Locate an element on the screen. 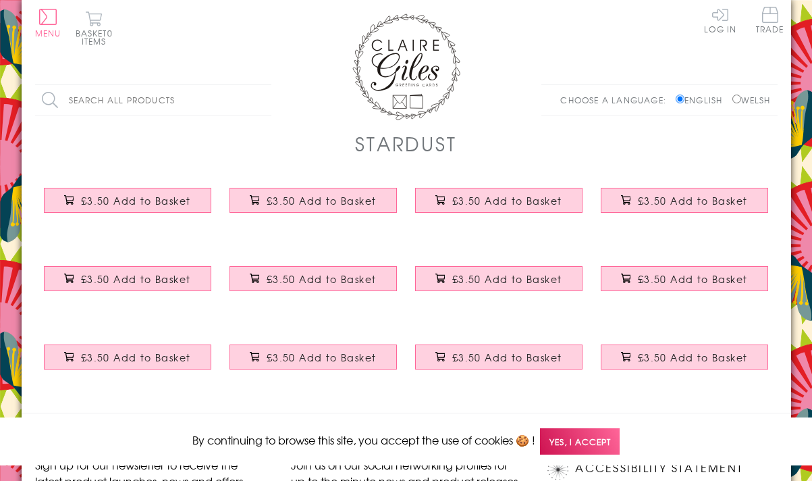 Image resolution: width=812 pixels, height=481 pixels. a: Mother's Day Card, Clouds and a Rainbow, Happy Mother's Day £3.50 Add to Basket is located at coordinates (499, 285).